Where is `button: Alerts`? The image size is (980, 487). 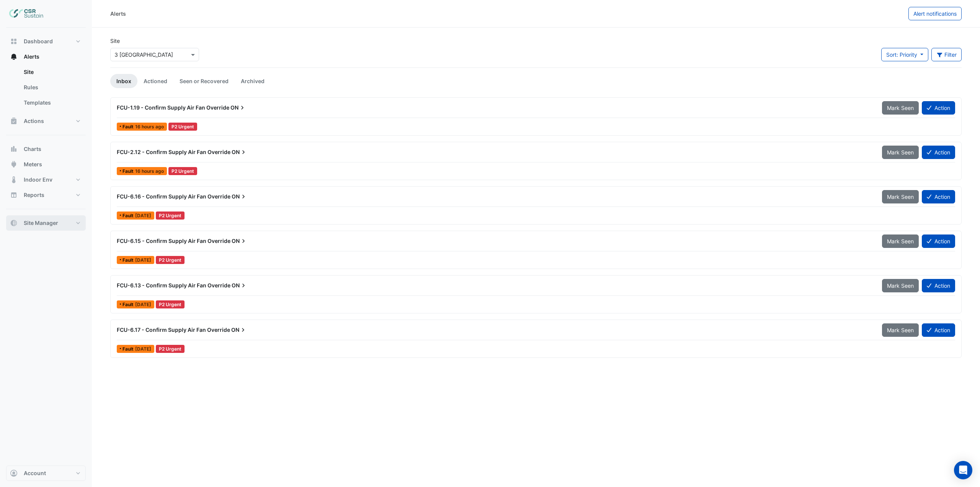 button: Alerts is located at coordinates (46, 57).